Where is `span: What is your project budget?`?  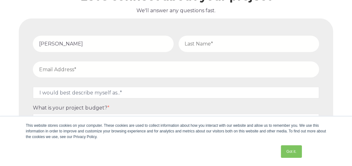 span: What is your project budget? is located at coordinates (70, 107).